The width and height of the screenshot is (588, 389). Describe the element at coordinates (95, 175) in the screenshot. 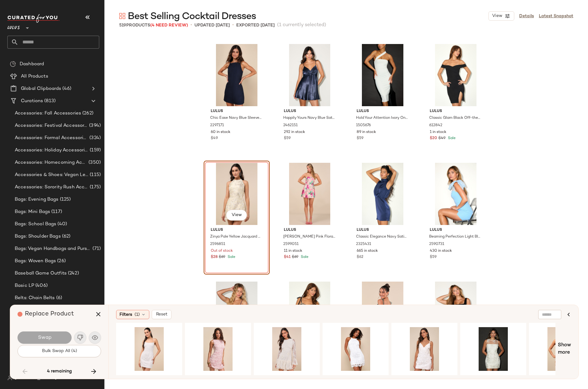

I see `span: (115)` at that location.